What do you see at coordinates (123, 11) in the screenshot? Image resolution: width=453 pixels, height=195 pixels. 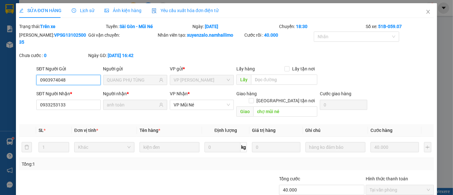 I see `span: Ảnh kiện hàng` at bounding box center [123, 11].